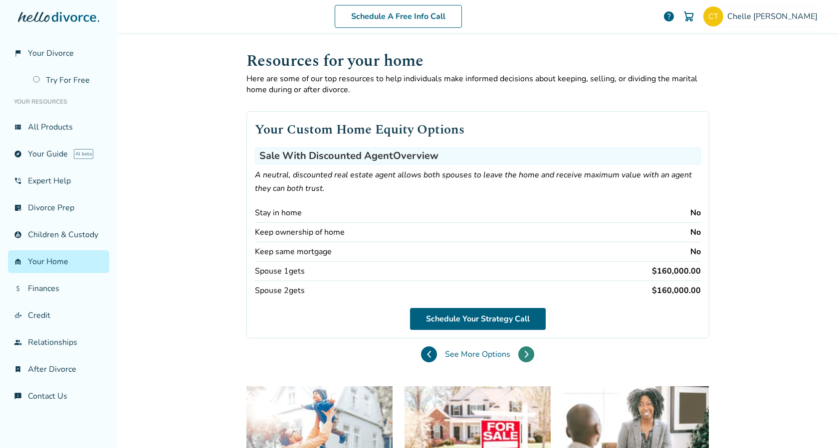 The height and width of the screenshot is (448, 838). I want to click on span: view_list, so click(18, 127).